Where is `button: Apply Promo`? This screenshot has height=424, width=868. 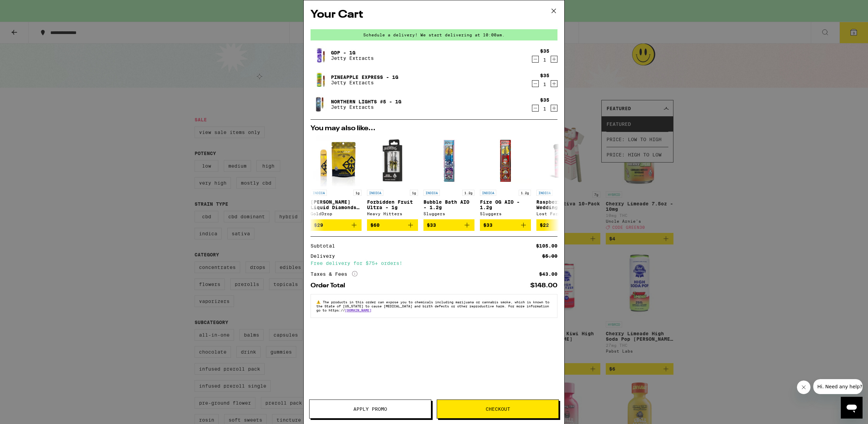 button: Apply Promo is located at coordinates (370, 409).